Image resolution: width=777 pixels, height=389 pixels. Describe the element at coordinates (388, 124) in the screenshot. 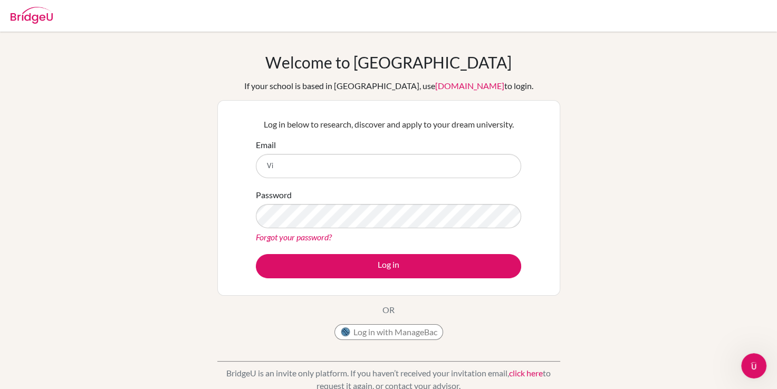

I see `p: Log in below to research, discover and apply to your dream university.` at that location.